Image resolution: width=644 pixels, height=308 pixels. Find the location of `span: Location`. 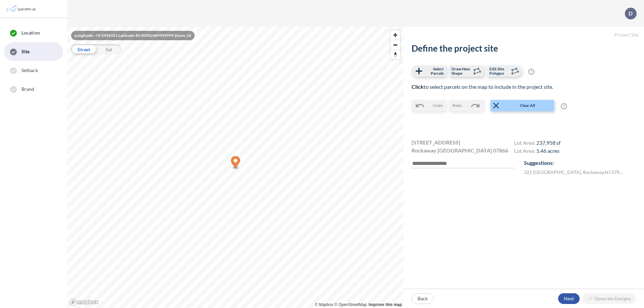

span: Location is located at coordinates (30, 33).